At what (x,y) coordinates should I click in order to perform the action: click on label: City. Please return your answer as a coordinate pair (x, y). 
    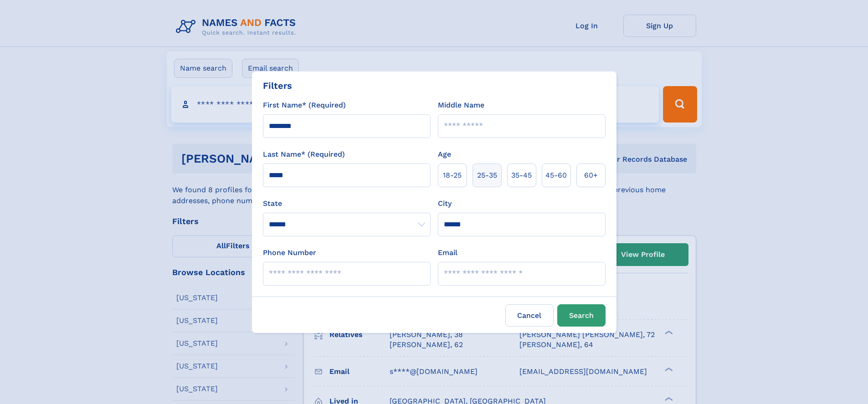
    Looking at the image, I should click on (444, 203).